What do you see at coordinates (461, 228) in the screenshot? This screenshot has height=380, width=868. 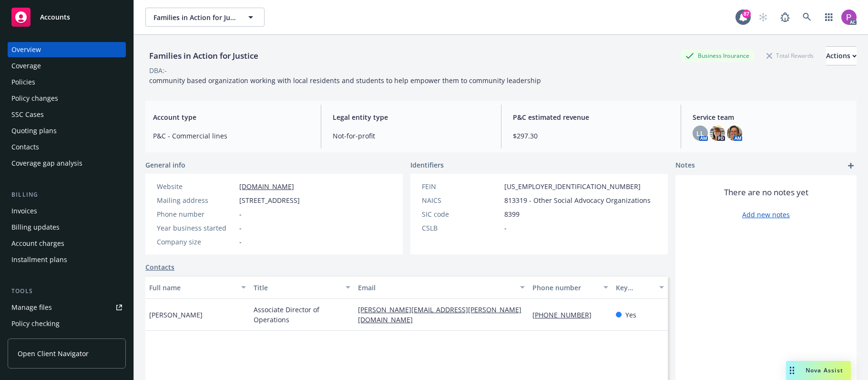 I see `div: CSLB` at bounding box center [461, 228].